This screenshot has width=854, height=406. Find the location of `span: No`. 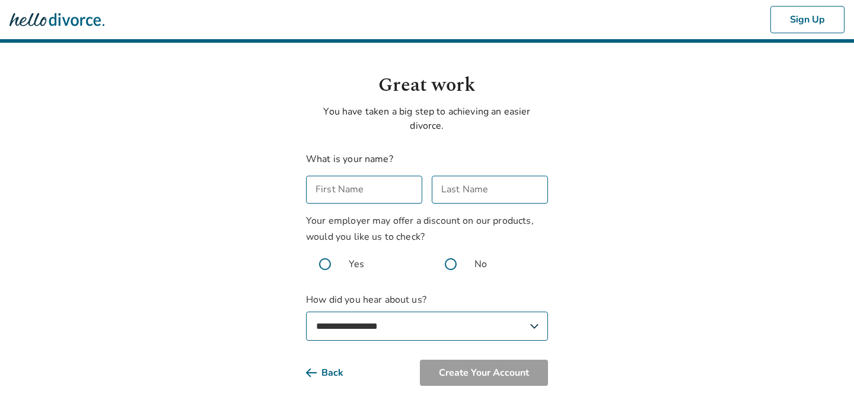

span: No is located at coordinates (480, 264).